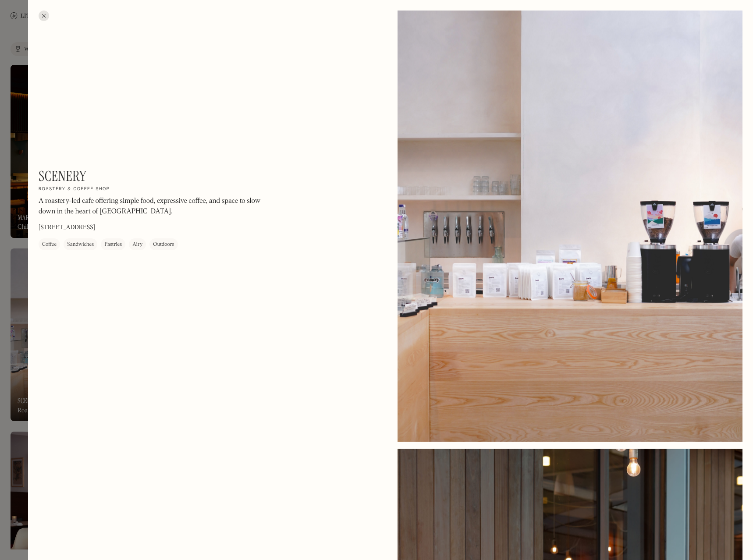  Describe the element at coordinates (163, 245) in the screenshot. I see `div: Outdoors` at that location.